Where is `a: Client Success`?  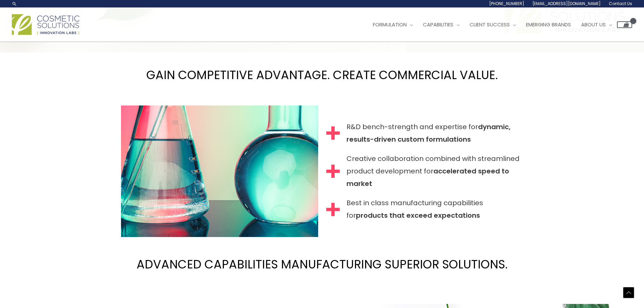 a: Client Success is located at coordinates (492, 24).